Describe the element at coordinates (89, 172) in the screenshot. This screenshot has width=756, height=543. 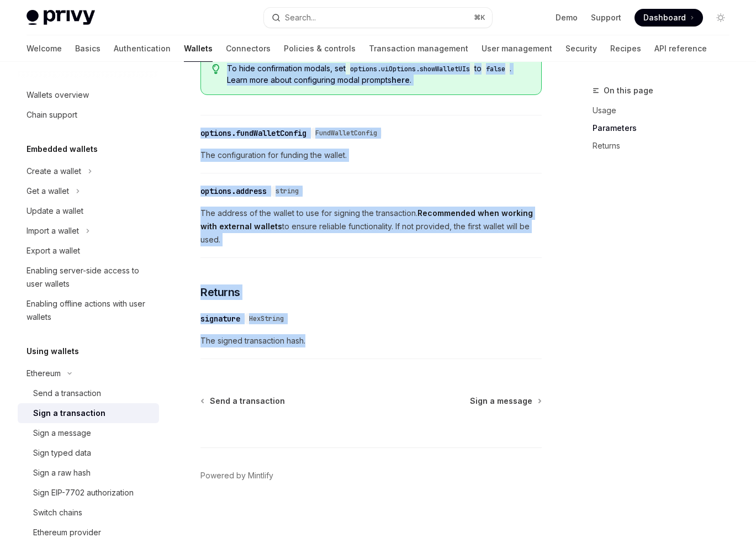
I see `button: Toggle Create a wallet section` at that location.